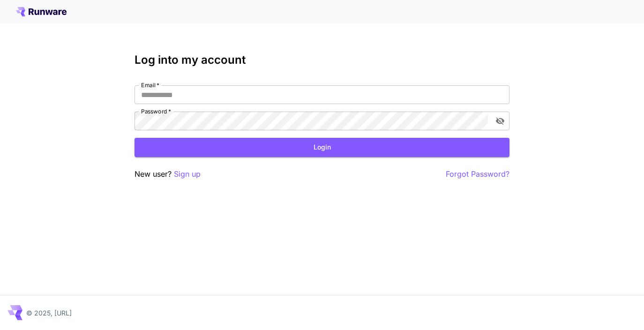 This screenshot has height=330, width=644. I want to click on p: New user?, so click(167, 174).